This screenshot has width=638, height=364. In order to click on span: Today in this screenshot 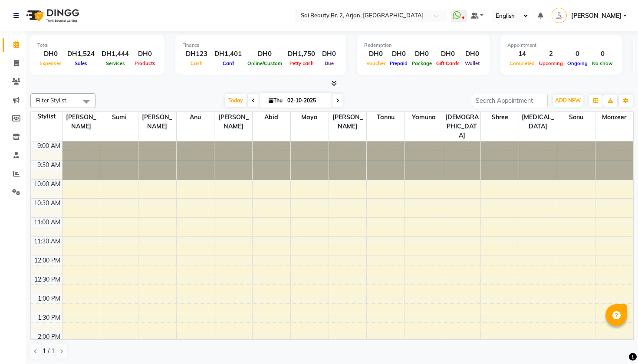, I will do `click(236, 100)`.